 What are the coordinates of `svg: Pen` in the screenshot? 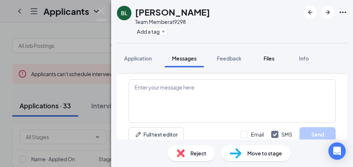 It's located at (138, 134).